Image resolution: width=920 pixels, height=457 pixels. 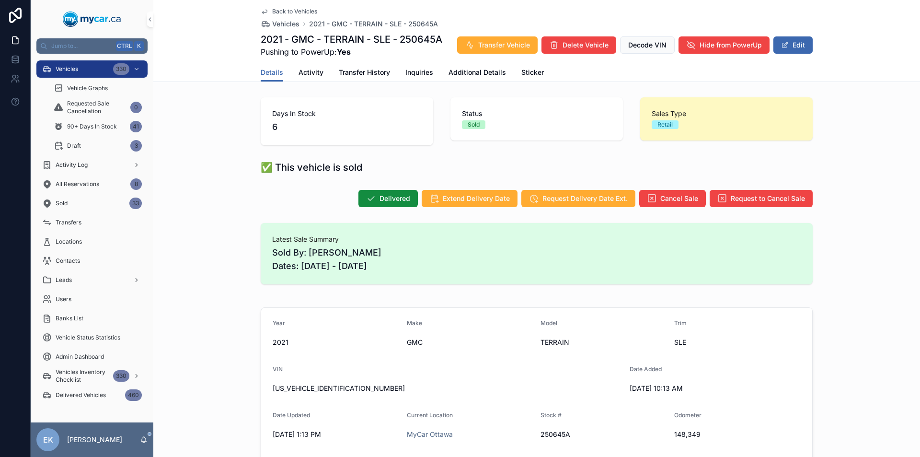 What do you see at coordinates (92, 280) in the screenshot?
I see `a: Leads` at bounding box center [92, 280].